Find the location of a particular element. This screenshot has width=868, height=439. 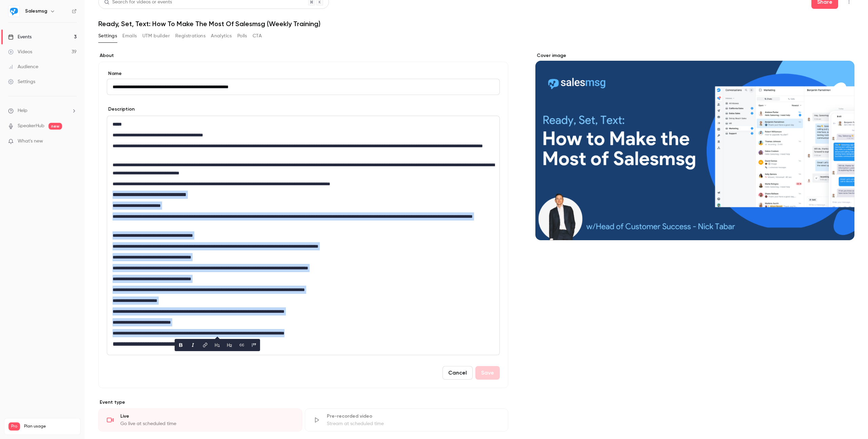

h6: Salesmsg is located at coordinates (36, 11).